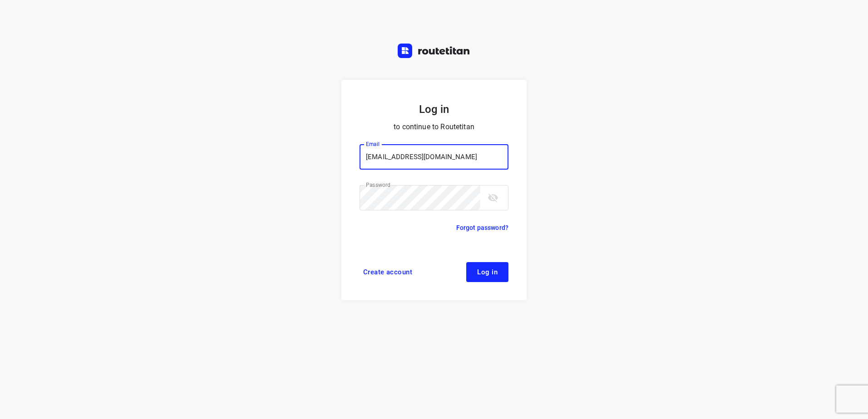  I want to click on p: to continue to Routetitan, so click(434, 127).